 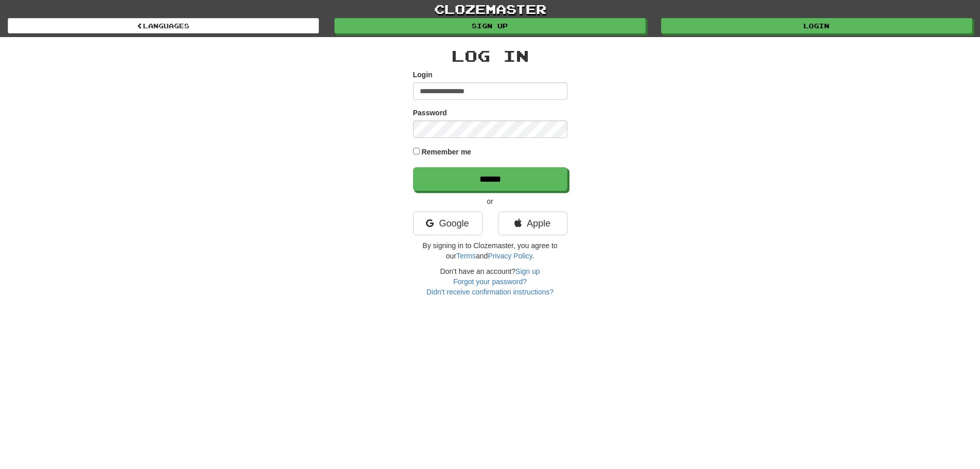 What do you see at coordinates (447, 224) in the screenshot?
I see `a: Google` at bounding box center [447, 224].